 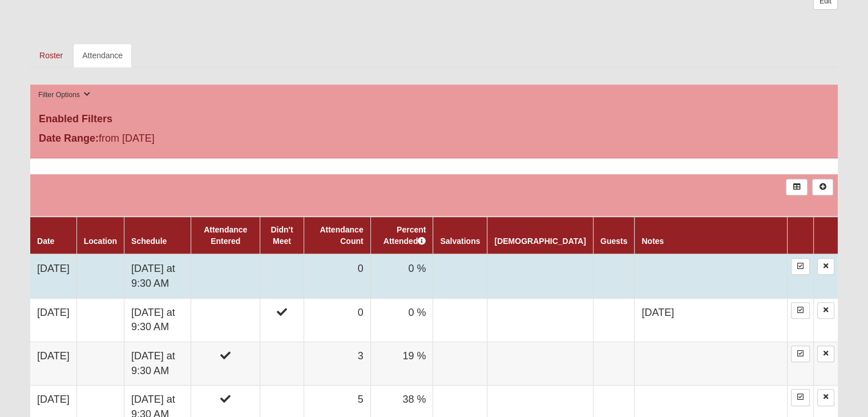 I want to click on th: Salvations, so click(x=460, y=235).